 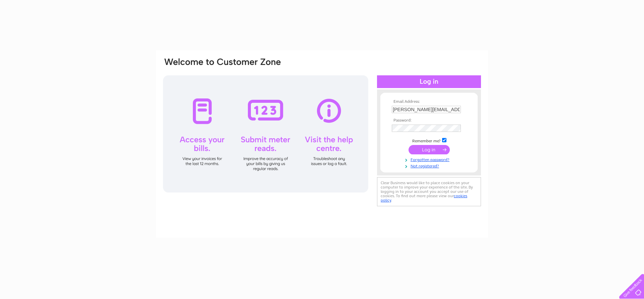 What do you see at coordinates (429, 140) in the screenshot?
I see `td: Remember me?` at bounding box center [429, 140].